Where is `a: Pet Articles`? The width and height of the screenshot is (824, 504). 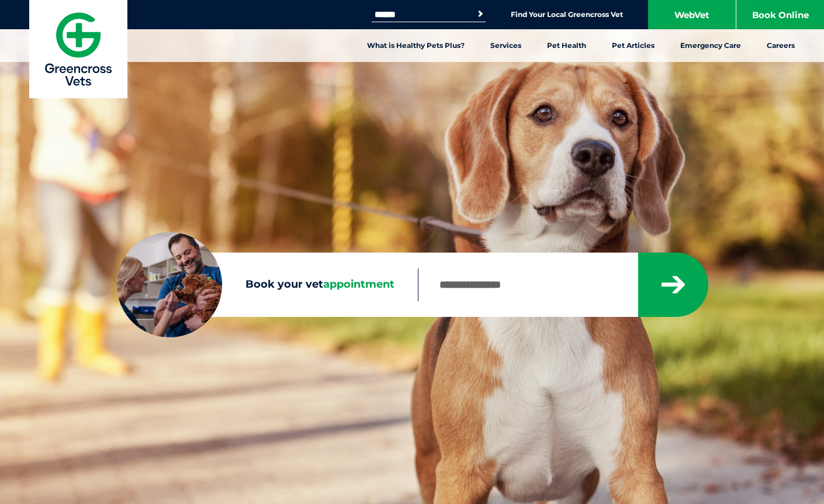 a: Pet Articles is located at coordinates (633, 46).